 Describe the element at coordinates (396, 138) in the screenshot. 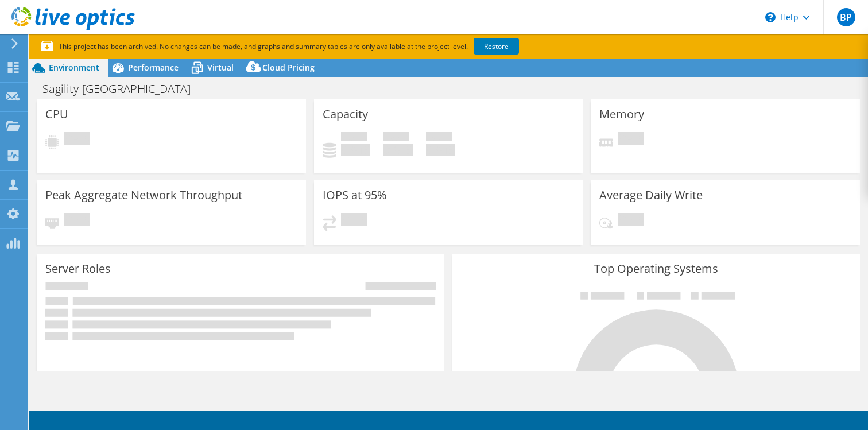

I see `span: Free` at that location.